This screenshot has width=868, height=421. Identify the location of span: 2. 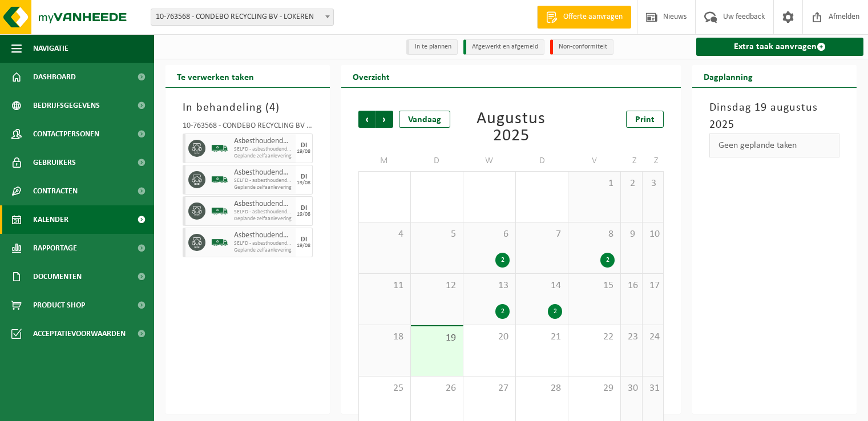
(631, 183).